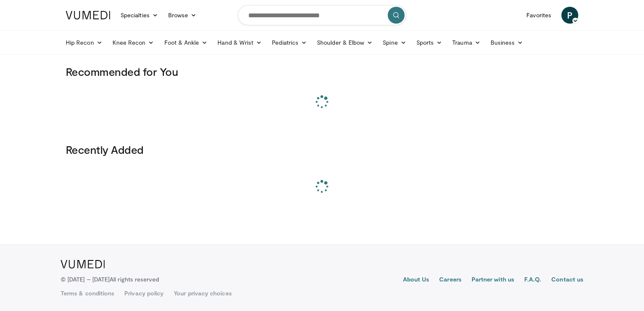 This screenshot has height=311, width=644. I want to click on span: All rights reserved, so click(134, 279).